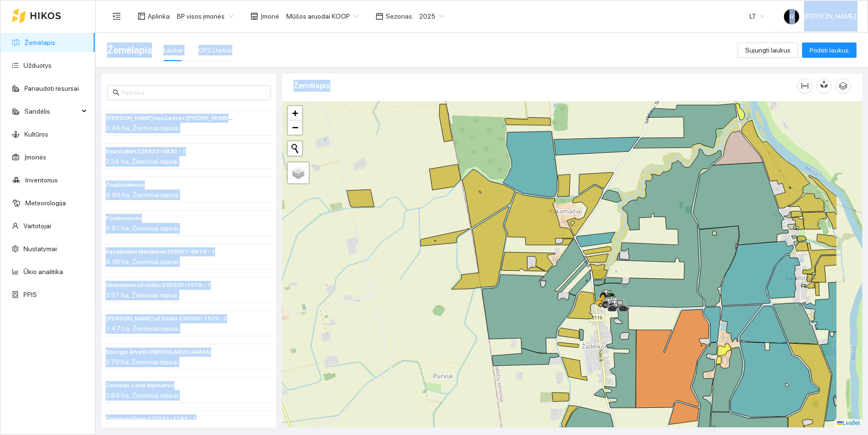  Describe the element at coordinates (116, 92) in the screenshot. I see `span: search` at that location.